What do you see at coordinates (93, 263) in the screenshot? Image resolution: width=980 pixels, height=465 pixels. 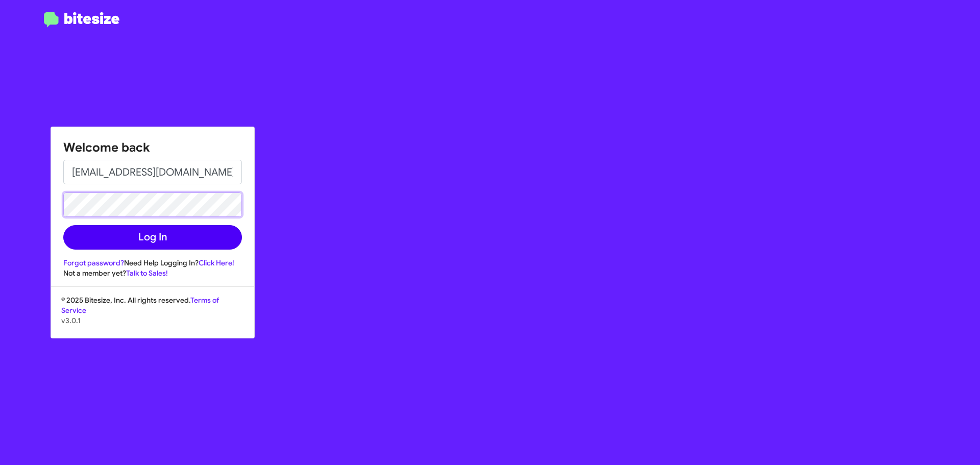 I see `a: Forgot password?` at bounding box center [93, 263].